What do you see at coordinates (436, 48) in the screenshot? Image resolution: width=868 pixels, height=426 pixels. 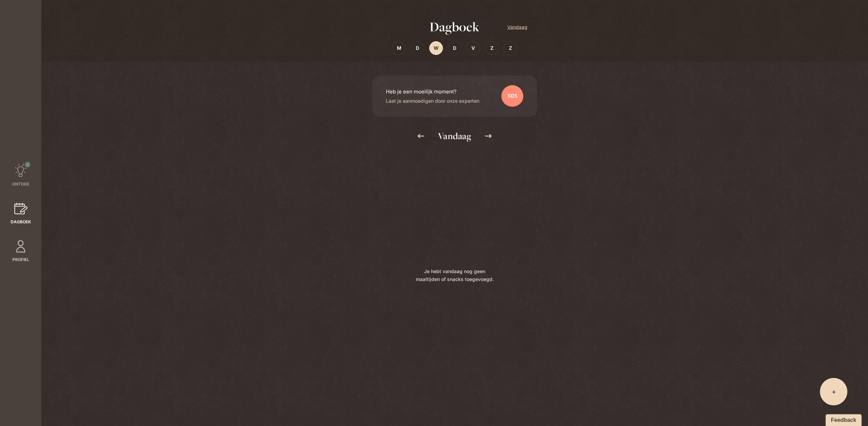 I see `span: W` at bounding box center [436, 48].